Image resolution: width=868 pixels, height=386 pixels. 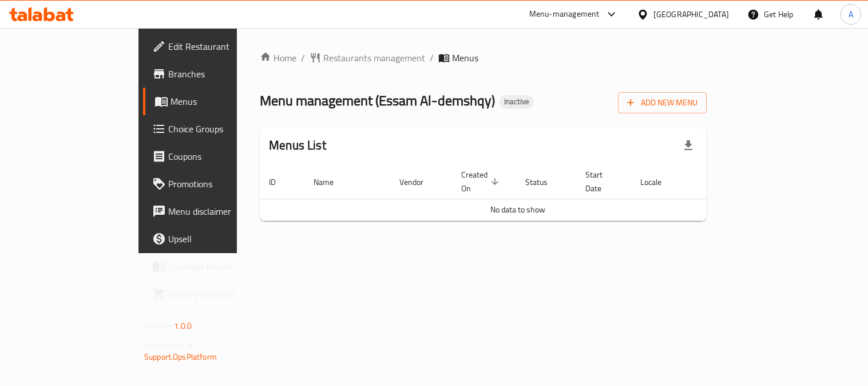 I want to click on span: Created On, so click(x=482, y=182).